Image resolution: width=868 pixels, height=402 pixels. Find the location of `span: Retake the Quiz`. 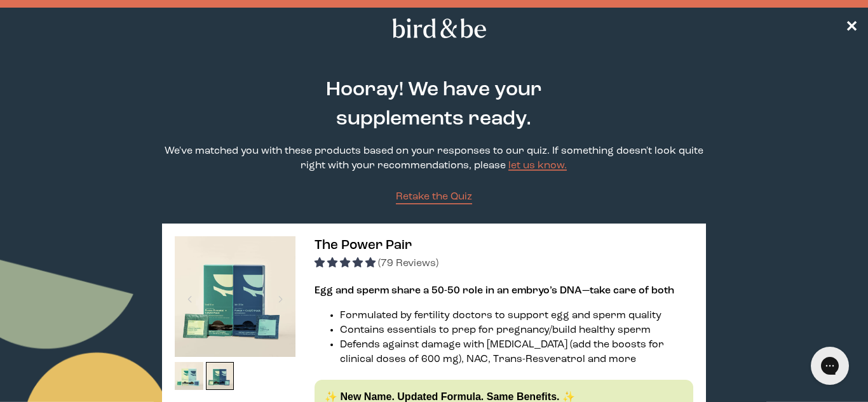

span: Retake the Quiz is located at coordinates (434, 197).